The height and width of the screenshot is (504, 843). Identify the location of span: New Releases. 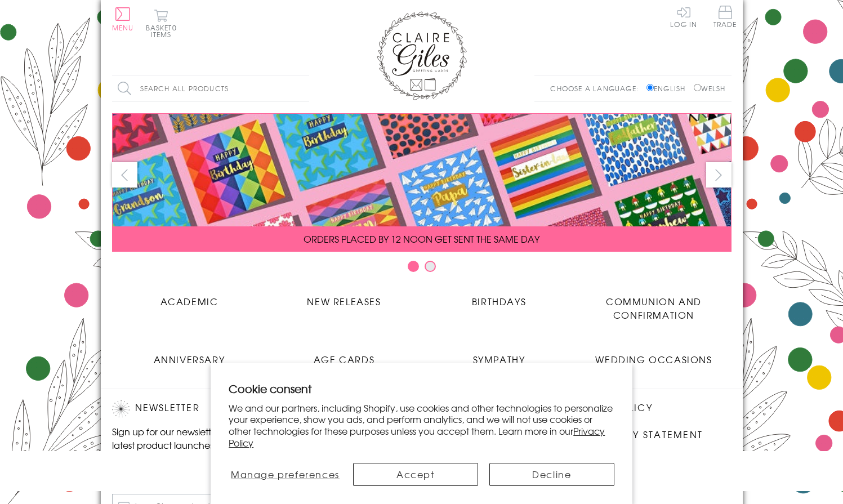
(344, 301).